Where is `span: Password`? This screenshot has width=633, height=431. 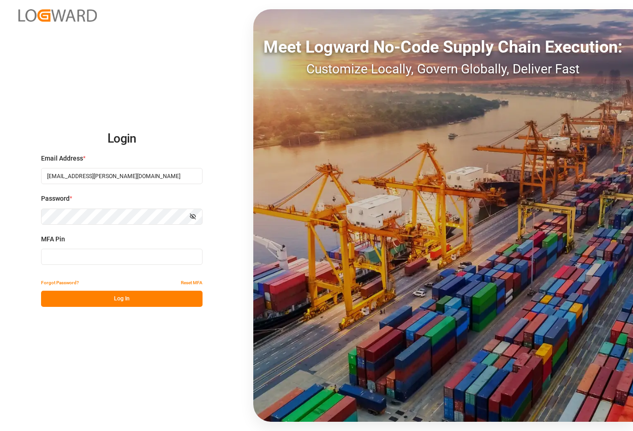 span: Password is located at coordinates (55, 198).